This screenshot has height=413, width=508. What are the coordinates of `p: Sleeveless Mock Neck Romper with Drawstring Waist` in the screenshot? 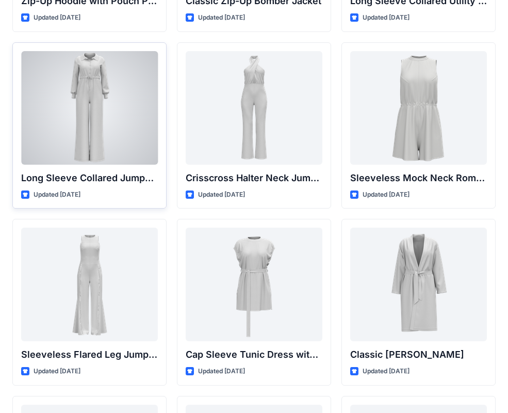 It's located at (418, 178).